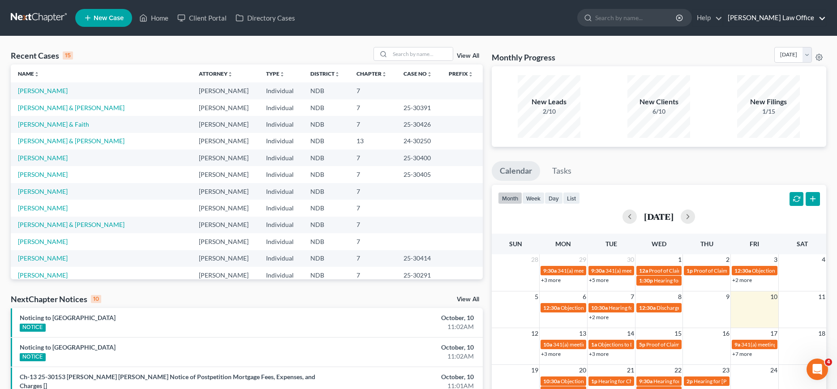 The image size is (837, 389). I want to click on span: 29, so click(583, 260).